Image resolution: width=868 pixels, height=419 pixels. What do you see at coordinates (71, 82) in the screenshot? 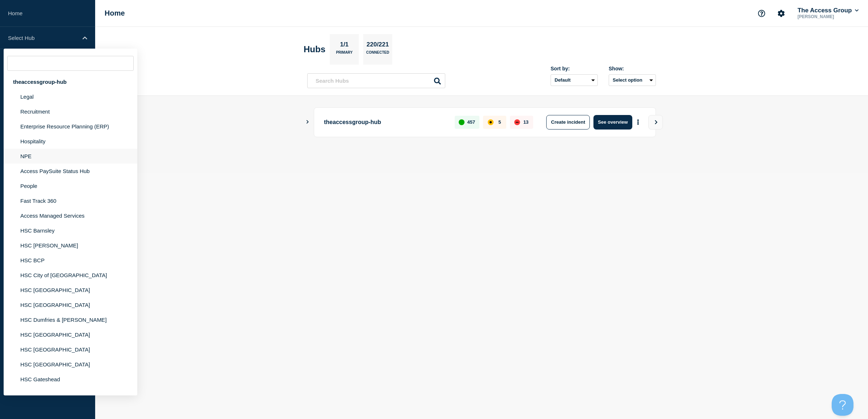
I see `div: theaccessgroup-hub` at bounding box center [71, 82].